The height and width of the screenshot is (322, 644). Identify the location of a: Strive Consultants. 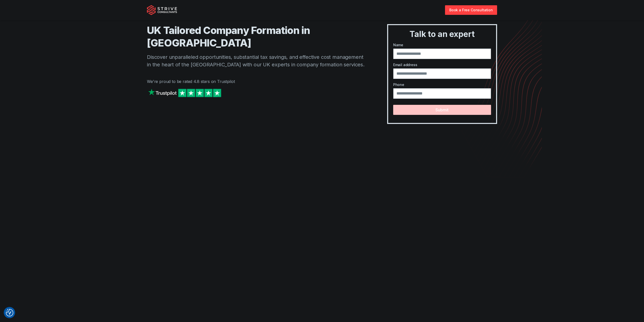
(162, 10).